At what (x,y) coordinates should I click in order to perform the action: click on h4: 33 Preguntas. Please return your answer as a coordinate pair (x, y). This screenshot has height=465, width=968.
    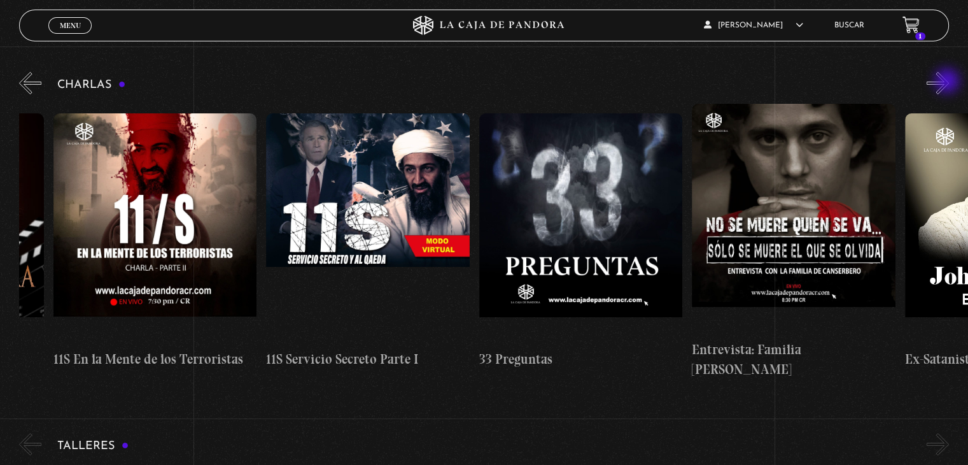
    Looking at the image, I should click on (580, 359).